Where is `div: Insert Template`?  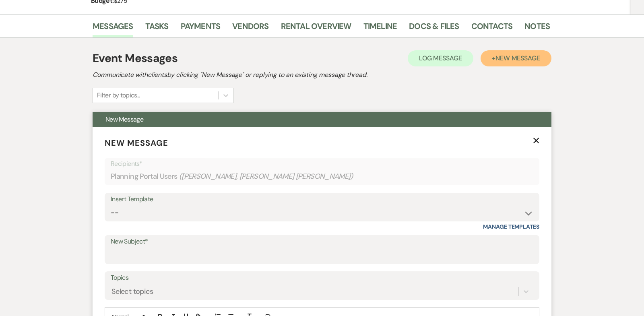
div: Insert Template is located at coordinates (322, 199).